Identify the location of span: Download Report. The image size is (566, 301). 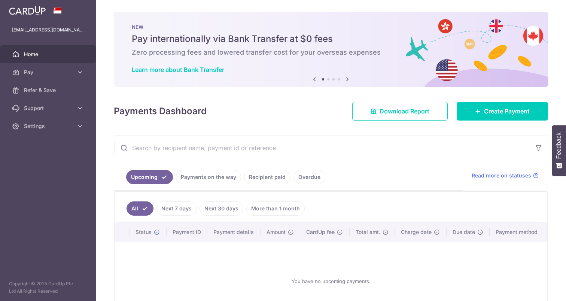
(404, 111).